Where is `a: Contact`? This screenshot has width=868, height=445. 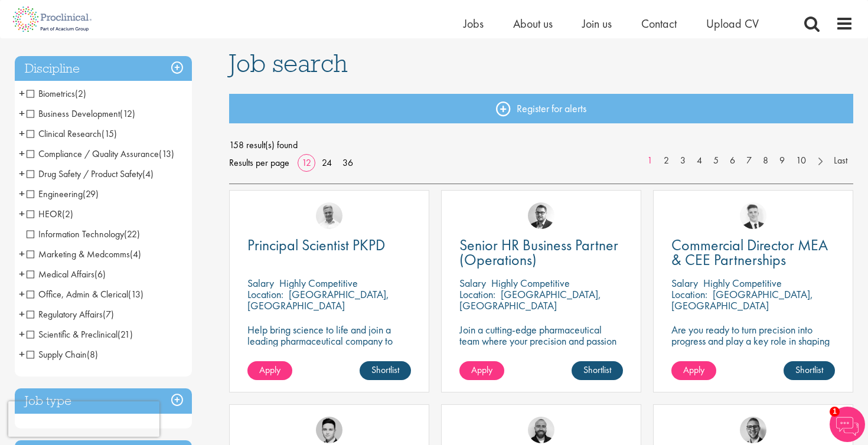 a: Contact is located at coordinates (659, 24).